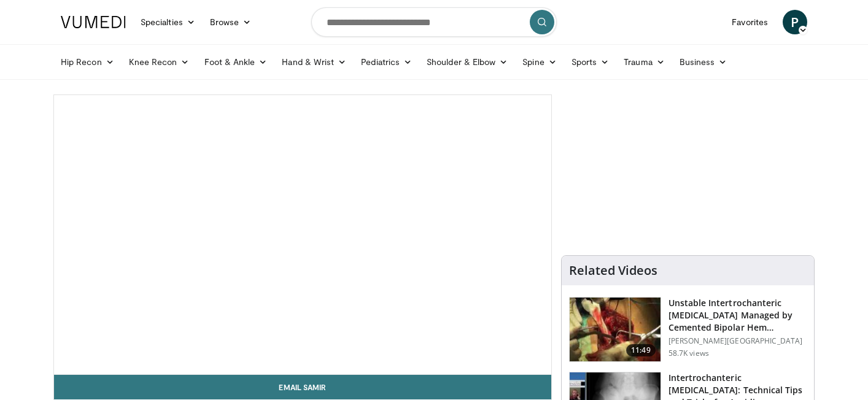 This screenshot has width=868, height=400. Describe the element at coordinates (314, 62) in the screenshot. I see `a: Hand & Wrist` at that location.